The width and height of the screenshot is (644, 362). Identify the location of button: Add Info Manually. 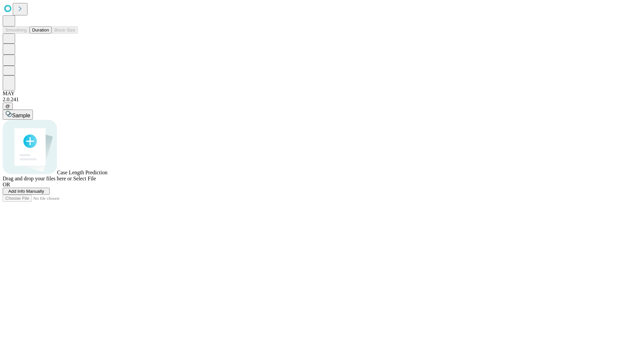
(26, 191).